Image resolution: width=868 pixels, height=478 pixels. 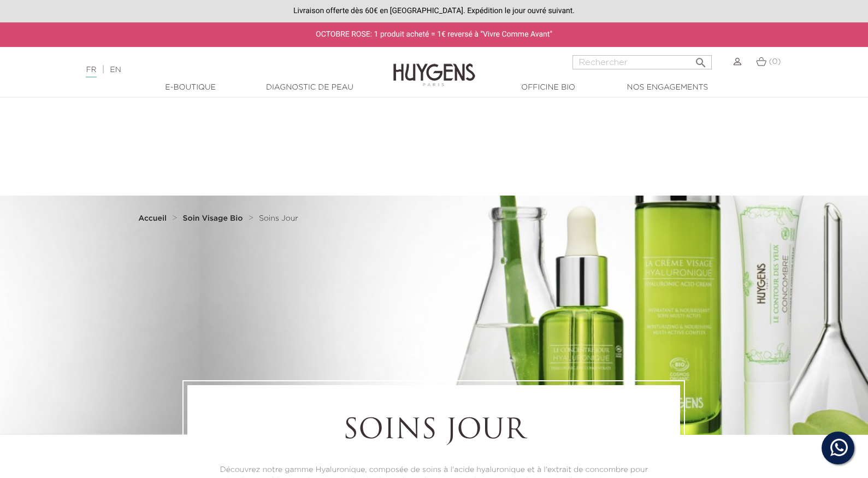 What do you see at coordinates (434, 432) in the screenshot?
I see `h1: Soins Jour` at bounding box center [434, 432].